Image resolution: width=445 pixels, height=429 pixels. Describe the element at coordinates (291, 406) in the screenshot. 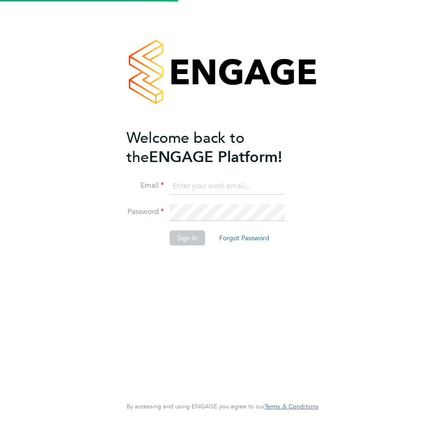

I see `a: Terms & Conditions` at that location.